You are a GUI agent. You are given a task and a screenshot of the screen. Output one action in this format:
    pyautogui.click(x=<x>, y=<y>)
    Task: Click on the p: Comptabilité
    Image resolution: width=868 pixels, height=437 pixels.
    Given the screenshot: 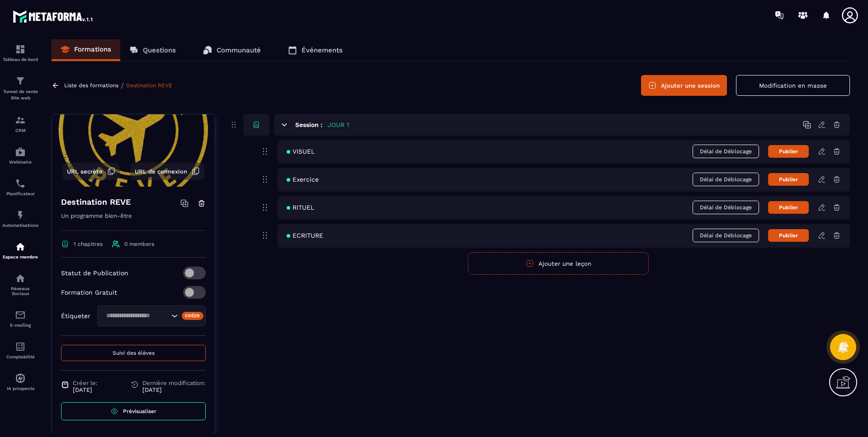 What is the action you would take?
    pyautogui.click(x=20, y=356)
    